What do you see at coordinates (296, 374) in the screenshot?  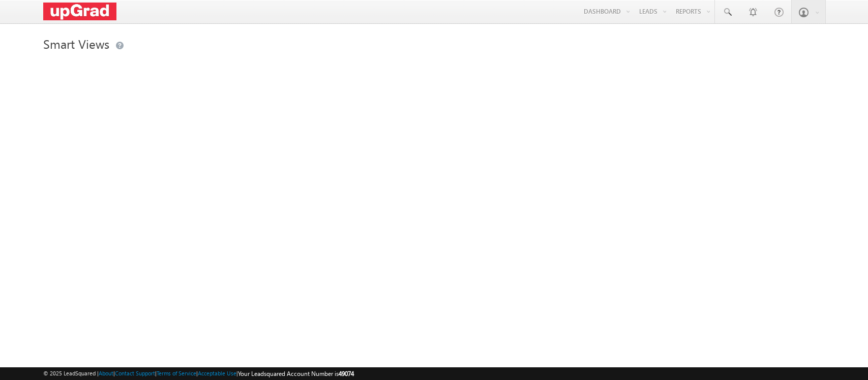 I see `span: Your Leadsquared Account Number is` at bounding box center [296, 374].